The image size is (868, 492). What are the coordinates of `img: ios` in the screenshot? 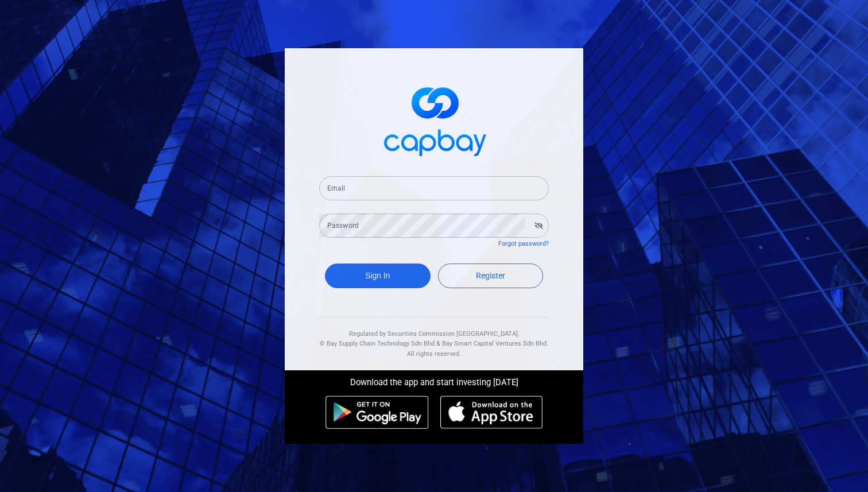 It's located at (492, 412).